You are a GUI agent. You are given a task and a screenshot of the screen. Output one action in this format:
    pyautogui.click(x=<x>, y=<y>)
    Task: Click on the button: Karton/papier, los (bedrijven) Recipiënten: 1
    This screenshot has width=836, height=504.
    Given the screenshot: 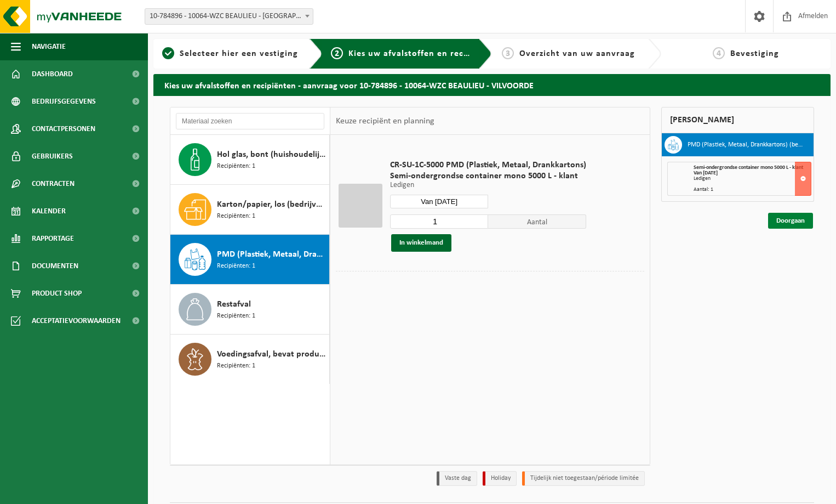 What is the action you would take?
    pyautogui.click(x=250, y=209)
    